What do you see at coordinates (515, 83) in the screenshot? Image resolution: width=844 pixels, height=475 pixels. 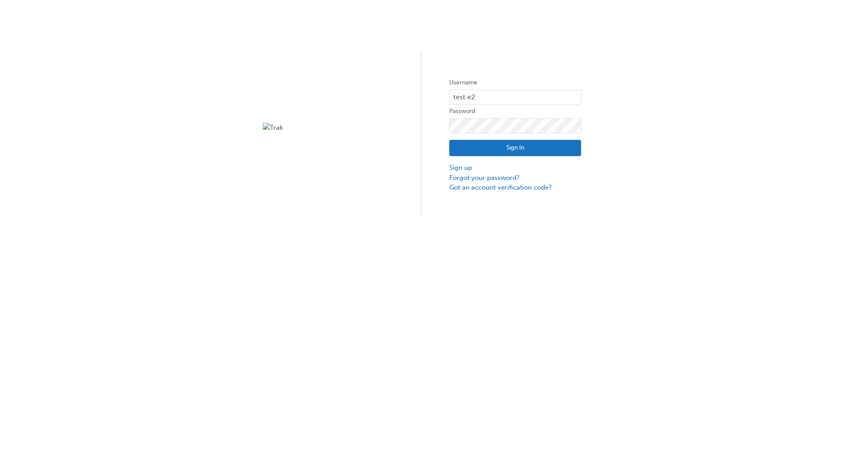 I see `label: Username` at bounding box center [515, 83].